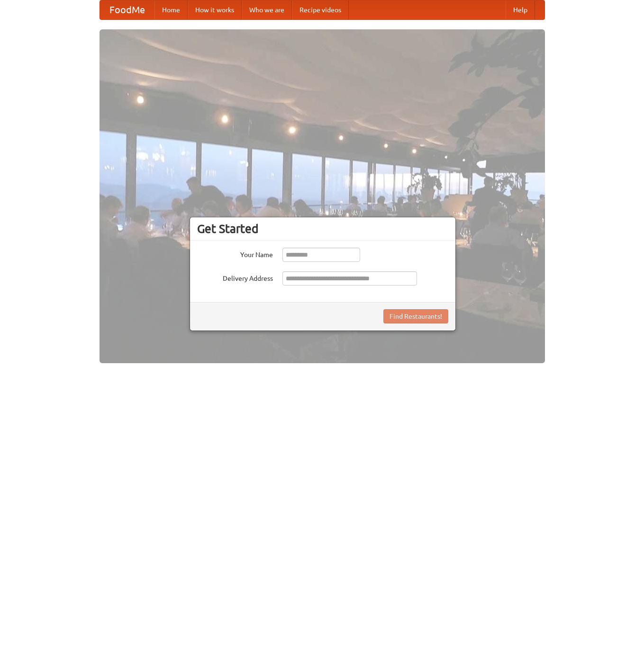  What do you see at coordinates (320, 10) in the screenshot?
I see `a: Recipe videos` at bounding box center [320, 10].